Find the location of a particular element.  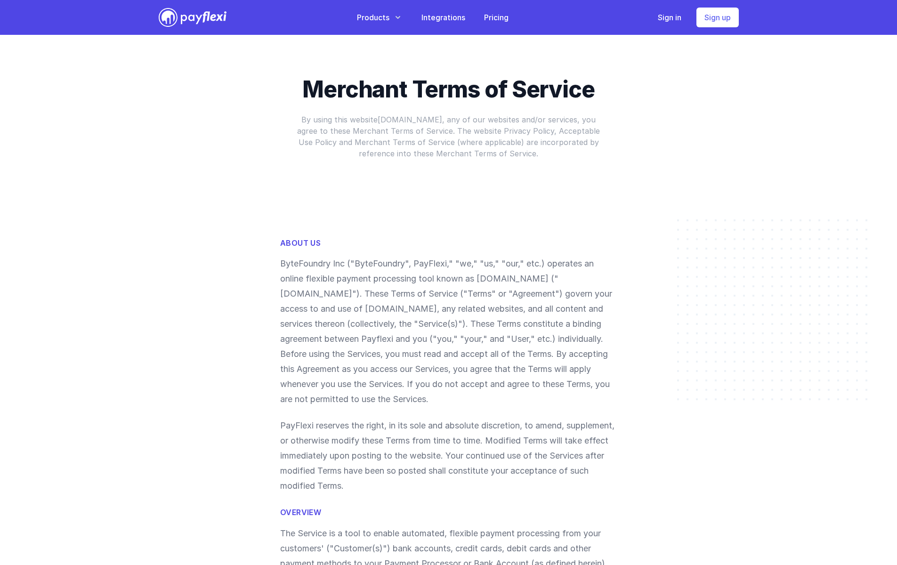

span: Products is located at coordinates (373, 17).